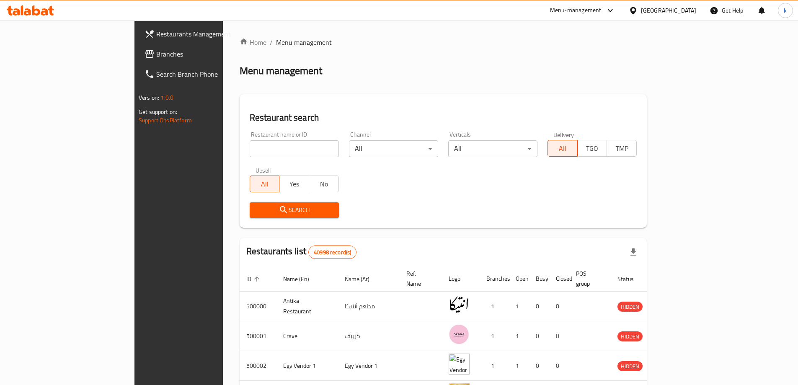 The image size is (798, 385). What do you see at coordinates (203, 34) in the screenshot?
I see `a: Restaurants Management` at bounding box center [203, 34].